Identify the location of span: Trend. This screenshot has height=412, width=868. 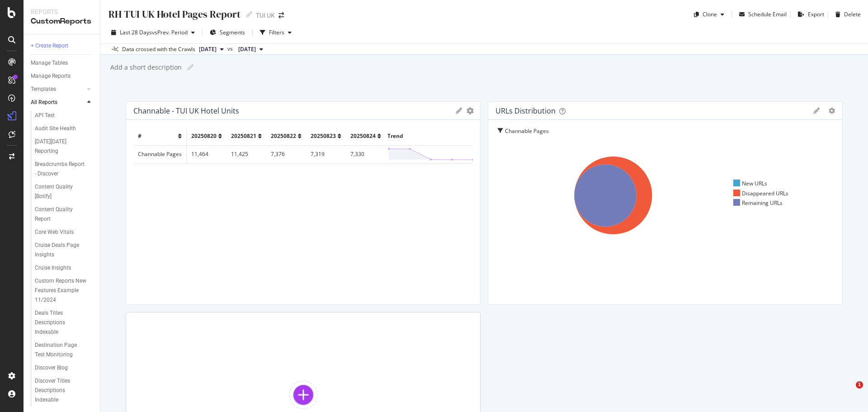
(395, 135).